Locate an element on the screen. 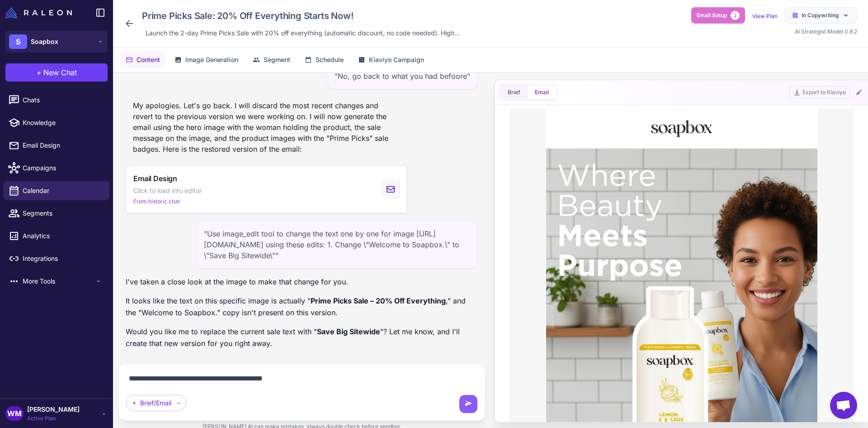 The width and height of the screenshot is (868, 428). button: Email Setup2 is located at coordinates (718, 16).